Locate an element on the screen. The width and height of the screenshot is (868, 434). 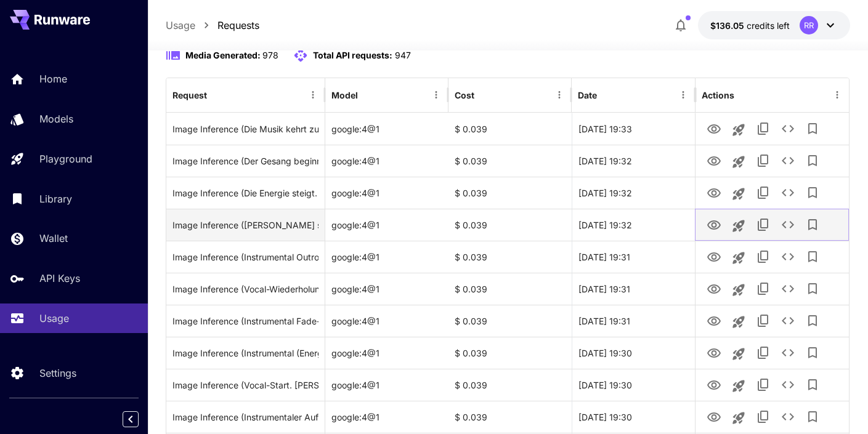
div: Actions is located at coordinates (718, 95).